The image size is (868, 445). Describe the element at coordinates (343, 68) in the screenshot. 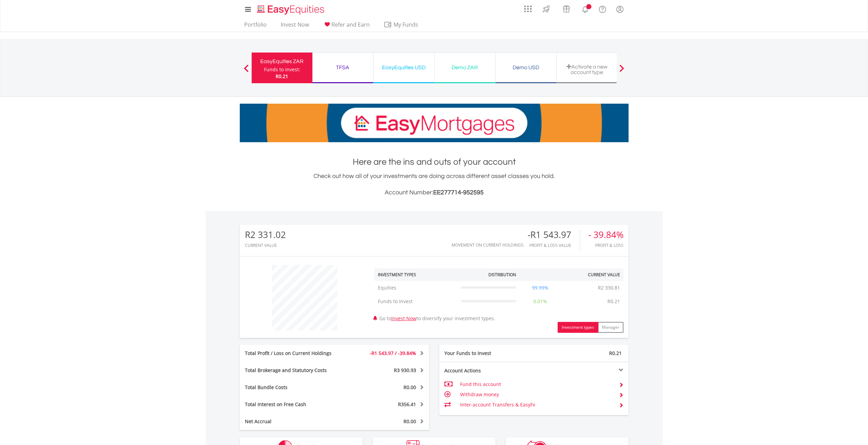

I see `div: TFSA` at that location.